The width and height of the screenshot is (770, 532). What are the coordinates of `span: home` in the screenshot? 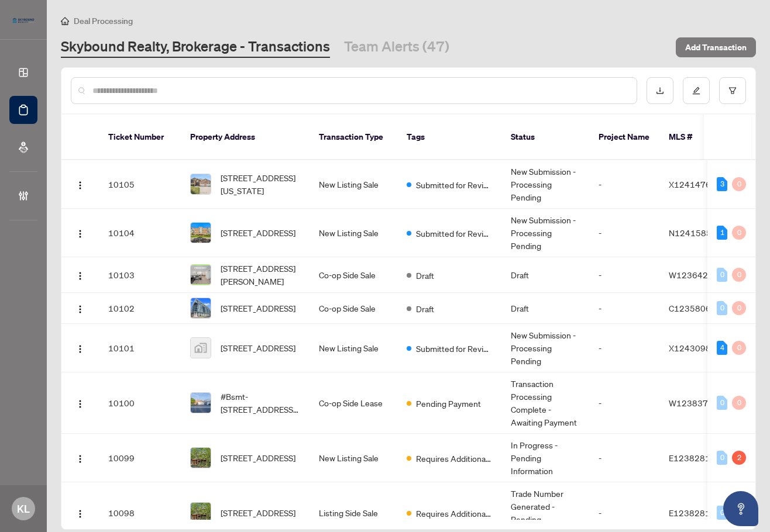 It's located at (65, 21).